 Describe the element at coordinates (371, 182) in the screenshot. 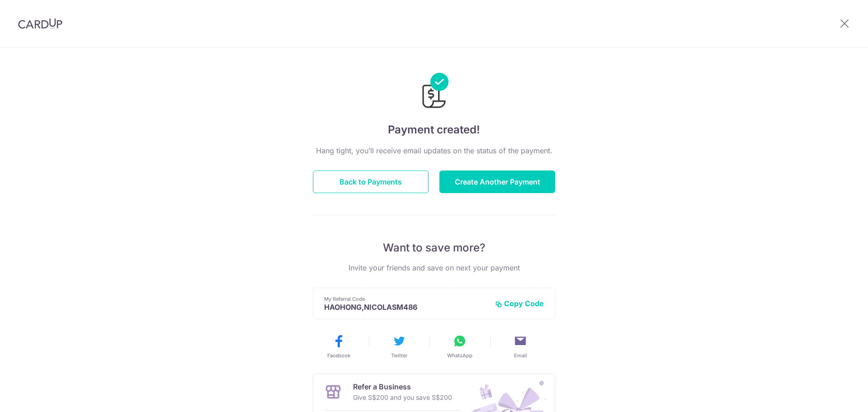

I see `button: Back to Payments` at that location.